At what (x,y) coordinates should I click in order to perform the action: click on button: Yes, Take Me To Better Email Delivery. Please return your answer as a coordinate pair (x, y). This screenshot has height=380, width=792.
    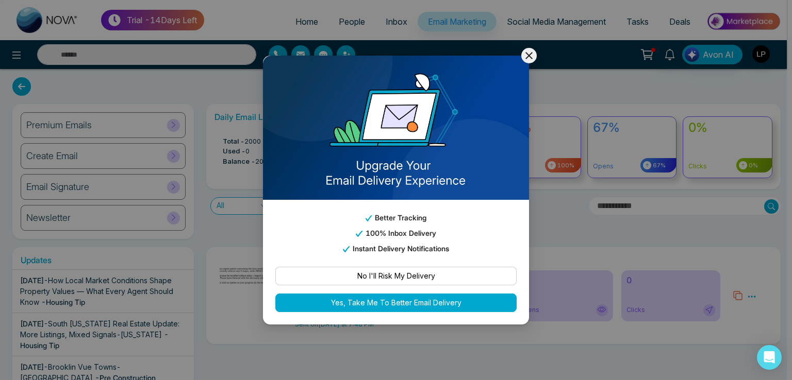
    Looking at the image, I should click on (396, 303).